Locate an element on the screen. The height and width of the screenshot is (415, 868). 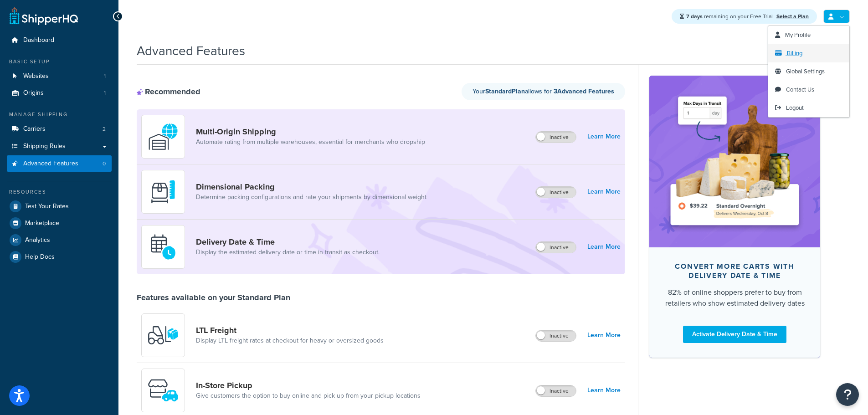
li: Shipping Rules is located at coordinates (59, 146).